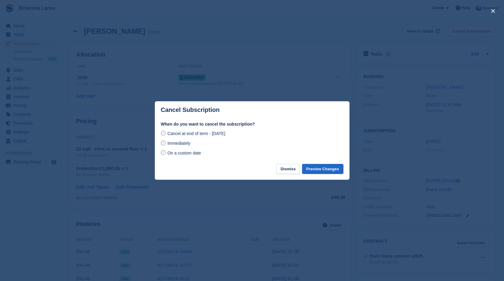 The width and height of the screenshot is (504, 281). Describe the element at coordinates (190, 110) in the screenshot. I see `p: Cancel Subscription` at that location.